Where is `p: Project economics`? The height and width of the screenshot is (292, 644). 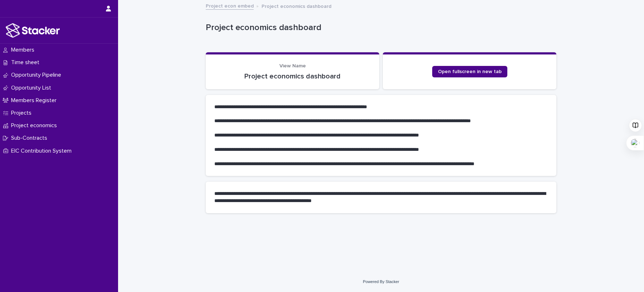
p: Project economics is located at coordinates (36, 125).